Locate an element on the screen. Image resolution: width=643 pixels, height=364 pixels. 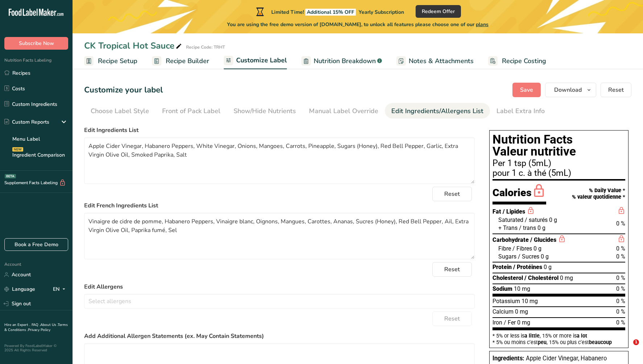
span: Recipe Setup is located at coordinates (118, 61).